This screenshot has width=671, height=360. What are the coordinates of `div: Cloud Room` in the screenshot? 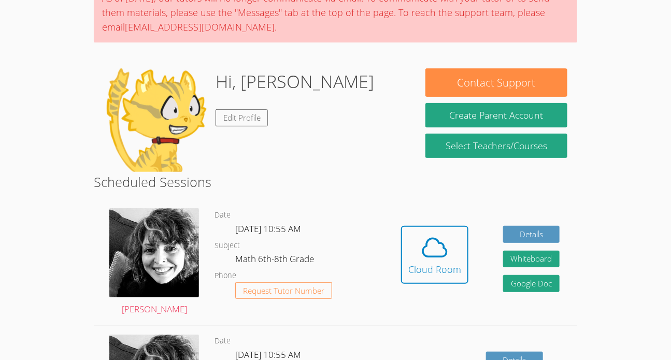 It's located at (435, 269).